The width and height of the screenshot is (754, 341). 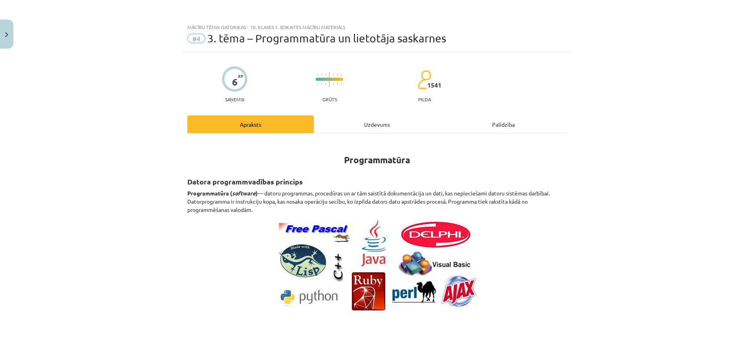 What do you see at coordinates (504, 124) in the screenshot?
I see `div: Palīdzība` at bounding box center [504, 124].